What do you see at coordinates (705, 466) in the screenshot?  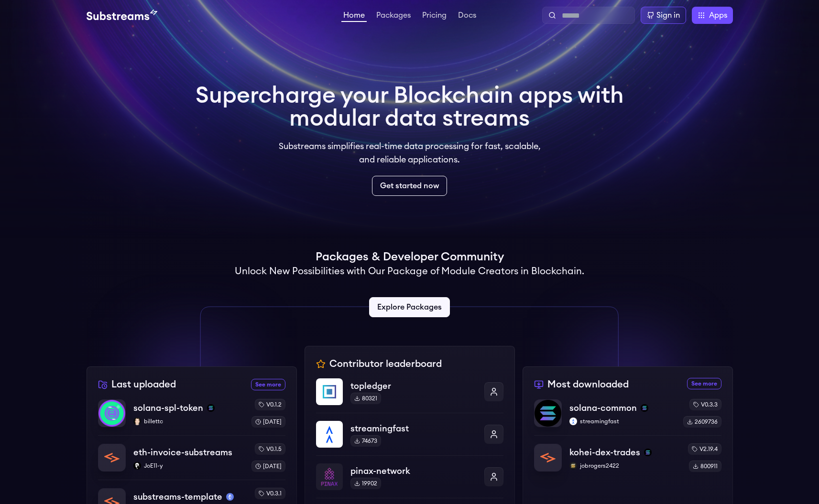 I see `div: 800911` at bounding box center [705, 466].